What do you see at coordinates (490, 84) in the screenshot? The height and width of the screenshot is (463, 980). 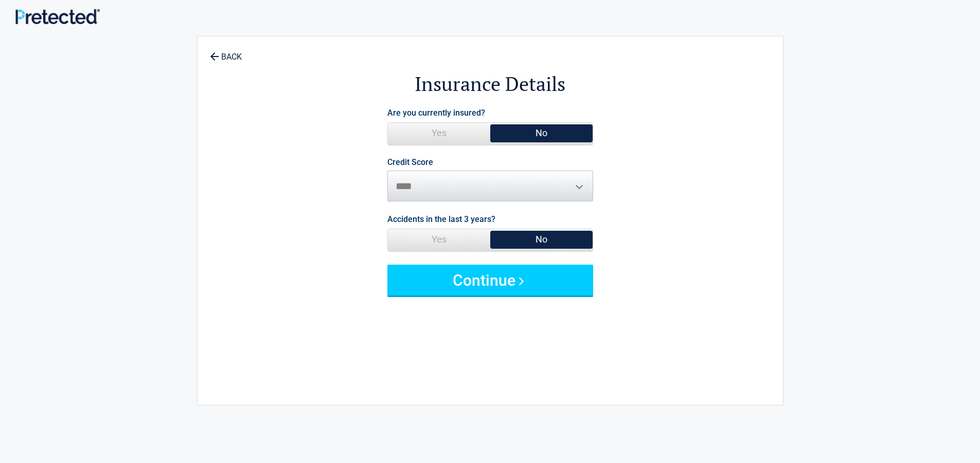 I see `h2: Insurance Details` at bounding box center [490, 84].